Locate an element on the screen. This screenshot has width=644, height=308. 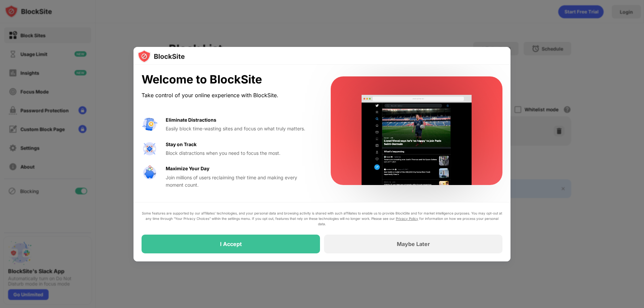
div: Join millions of users reclaiming their time and making every moment count. is located at coordinates (240, 181).